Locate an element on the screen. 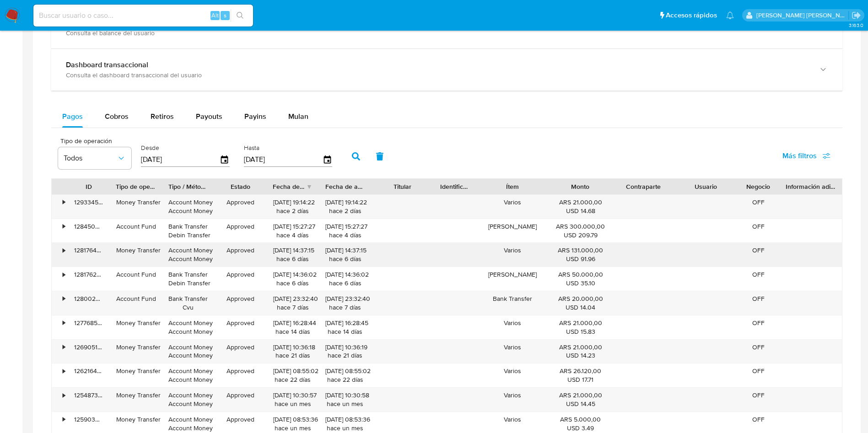  span: 3.163.0 is located at coordinates (857, 25).